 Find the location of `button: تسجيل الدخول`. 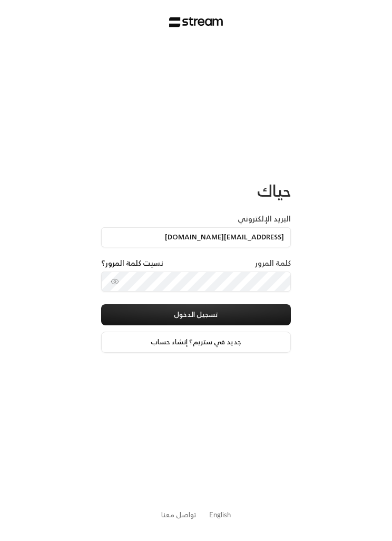

button: تسجيل الدخول is located at coordinates (196, 315).